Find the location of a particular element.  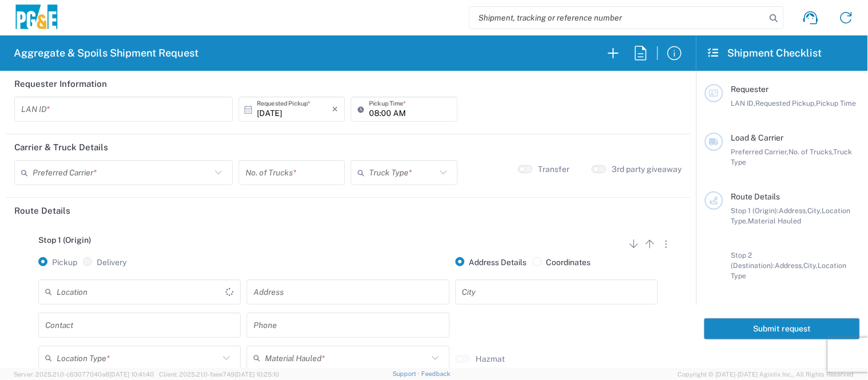

img: pge is located at coordinates (37, 18).